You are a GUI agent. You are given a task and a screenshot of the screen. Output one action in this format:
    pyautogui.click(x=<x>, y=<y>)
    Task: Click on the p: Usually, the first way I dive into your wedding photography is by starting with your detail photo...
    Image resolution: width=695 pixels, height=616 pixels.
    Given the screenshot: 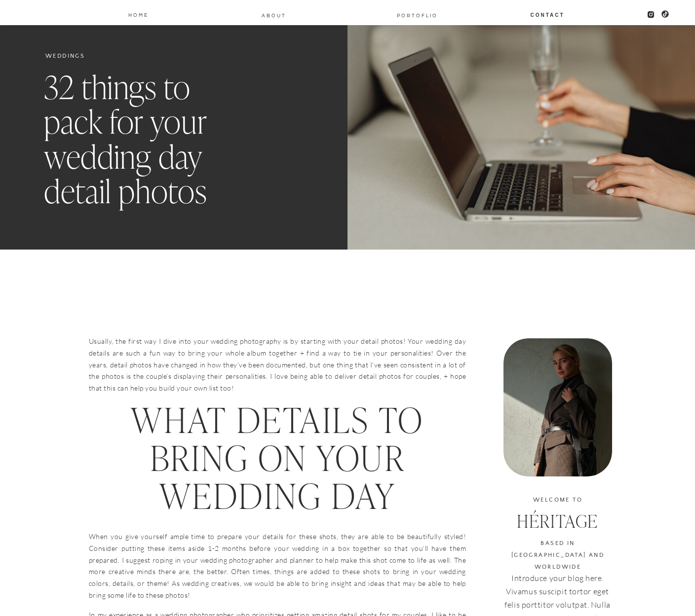 What is the action you would take?
    pyautogui.click(x=277, y=364)
    